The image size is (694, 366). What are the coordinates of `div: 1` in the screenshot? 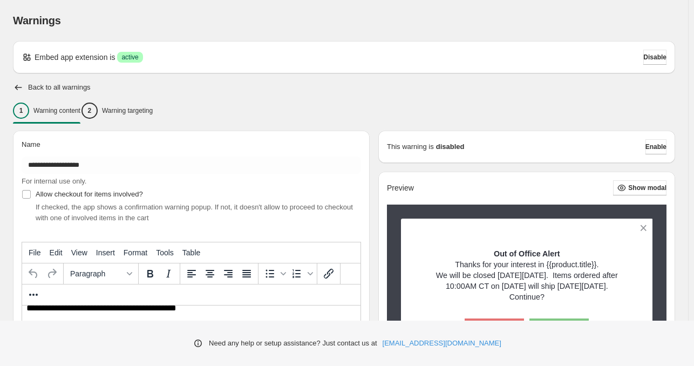 It's located at (21, 111).